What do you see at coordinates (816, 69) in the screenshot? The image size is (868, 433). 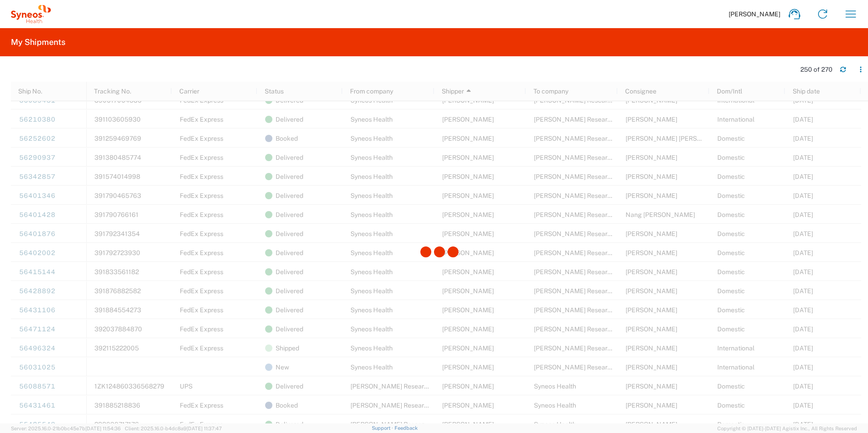 I see `div: 250 of 270` at bounding box center [816, 69].